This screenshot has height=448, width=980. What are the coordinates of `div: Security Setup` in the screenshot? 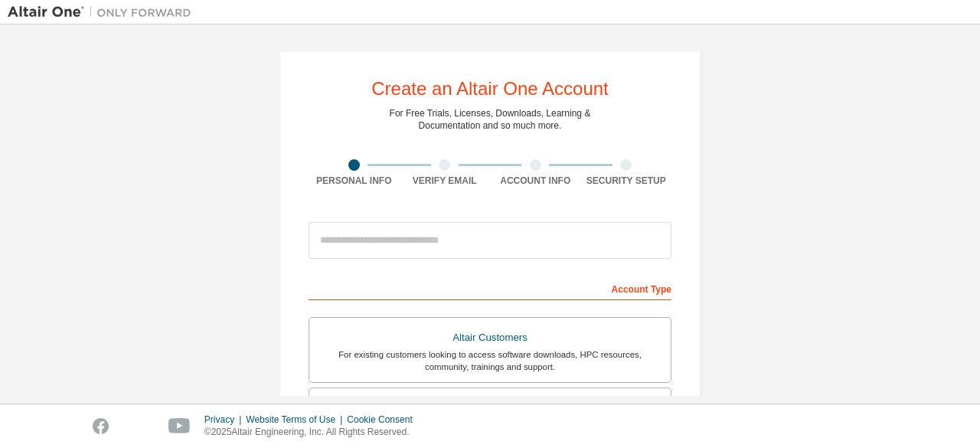 It's located at (626, 181).